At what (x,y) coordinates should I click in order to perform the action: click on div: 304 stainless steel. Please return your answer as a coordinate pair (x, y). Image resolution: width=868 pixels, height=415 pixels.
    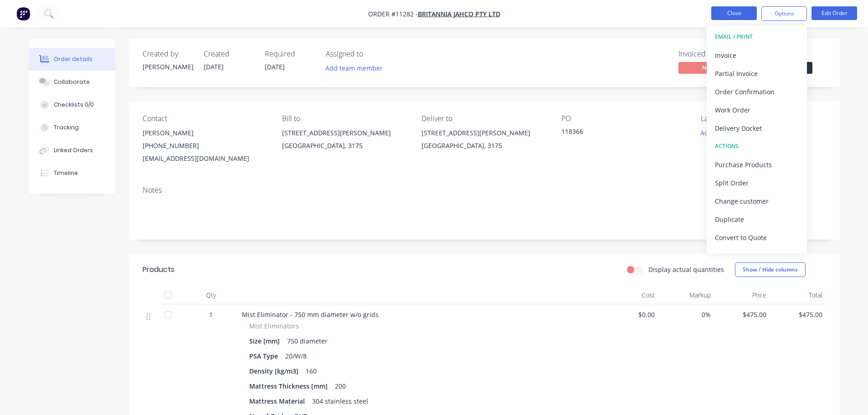
    Looking at the image, I should click on (340, 401).